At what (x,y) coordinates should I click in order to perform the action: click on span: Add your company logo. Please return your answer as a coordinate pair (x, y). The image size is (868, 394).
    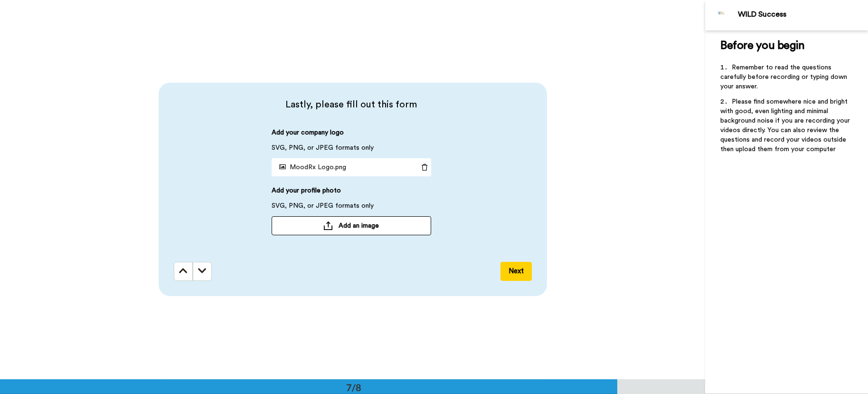
    Looking at the image, I should click on (308, 135).